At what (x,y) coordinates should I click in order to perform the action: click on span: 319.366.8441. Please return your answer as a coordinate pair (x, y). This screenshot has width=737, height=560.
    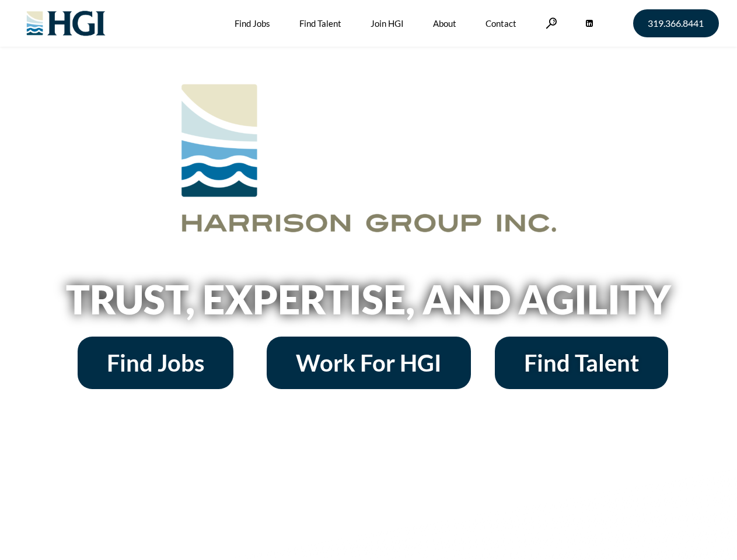
    Looking at the image, I should click on (675, 23).